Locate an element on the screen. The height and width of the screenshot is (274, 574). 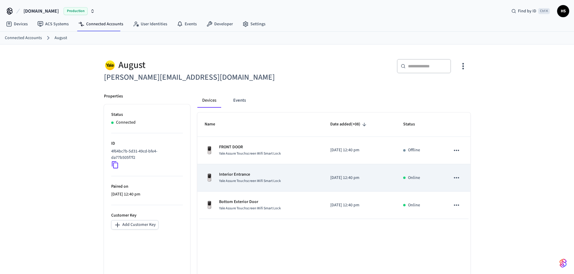
div: connected account tabs is located at coordinates (334, 101).